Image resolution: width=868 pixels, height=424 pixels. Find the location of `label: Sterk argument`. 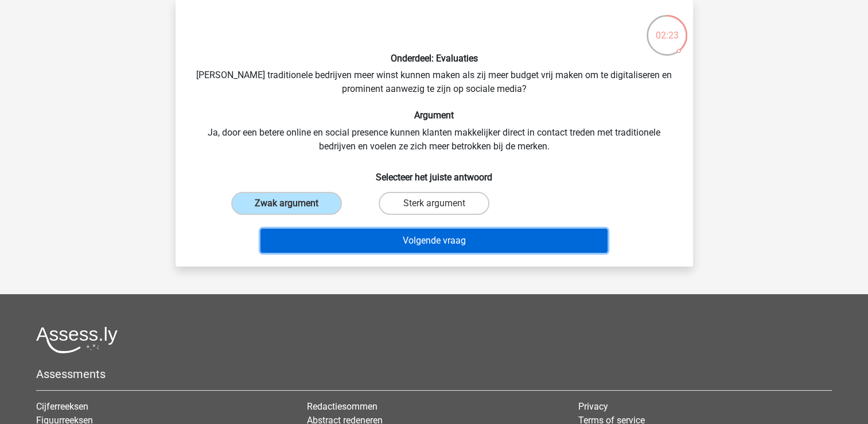

label: Sterk argument is located at coordinates (434, 203).